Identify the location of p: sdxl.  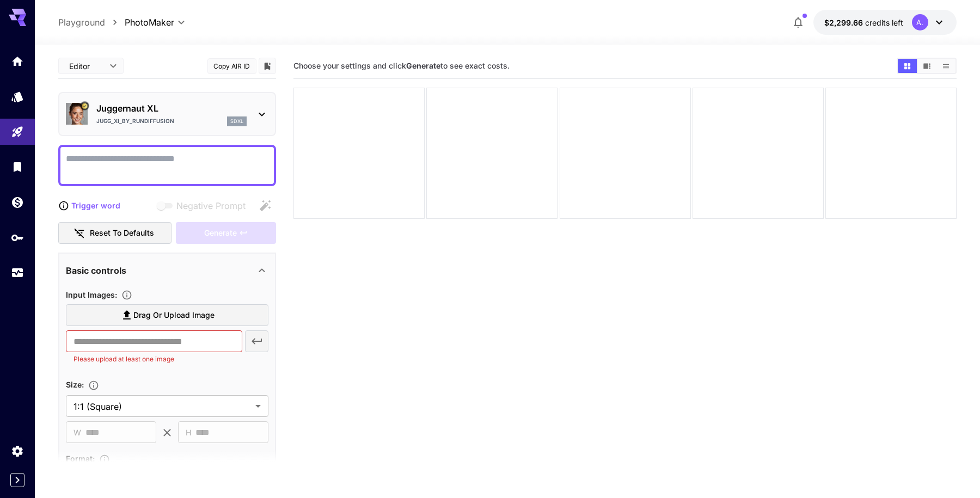
(237, 121).